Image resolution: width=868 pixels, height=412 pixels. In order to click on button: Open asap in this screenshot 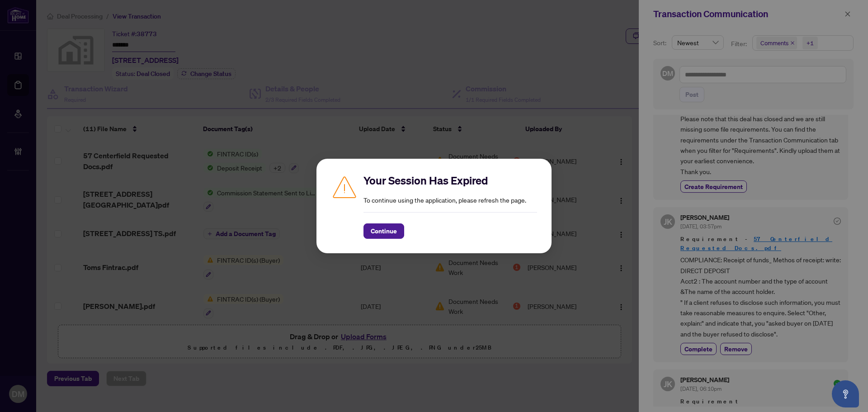, I will do `click(846, 394)`.